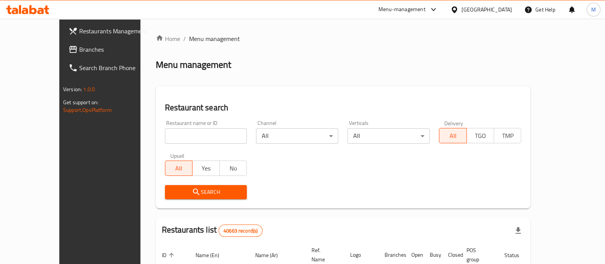  What do you see at coordinates (480, 135) in the screenshot?
I see `button: TGO` at bounding box center [480, 135].